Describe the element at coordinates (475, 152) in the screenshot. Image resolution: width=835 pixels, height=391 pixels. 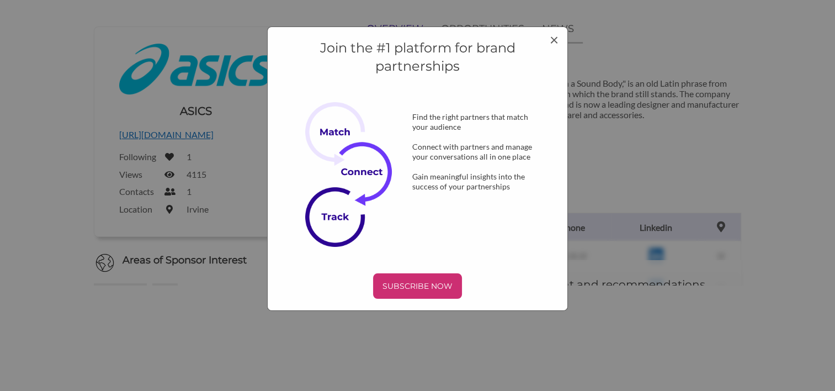
I see `div: Connect with partners and manage your conversations all in one place` at that location.